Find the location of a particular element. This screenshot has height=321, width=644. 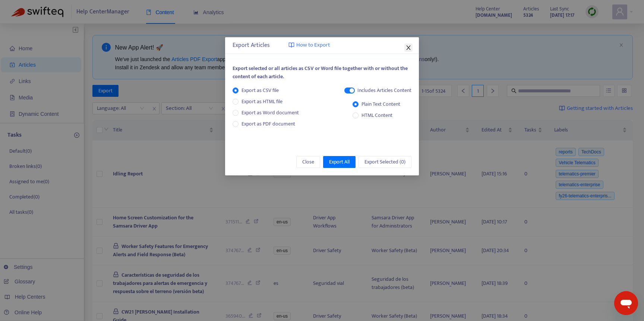

button: Export Selected (0) is located at coordinates (385, 162).